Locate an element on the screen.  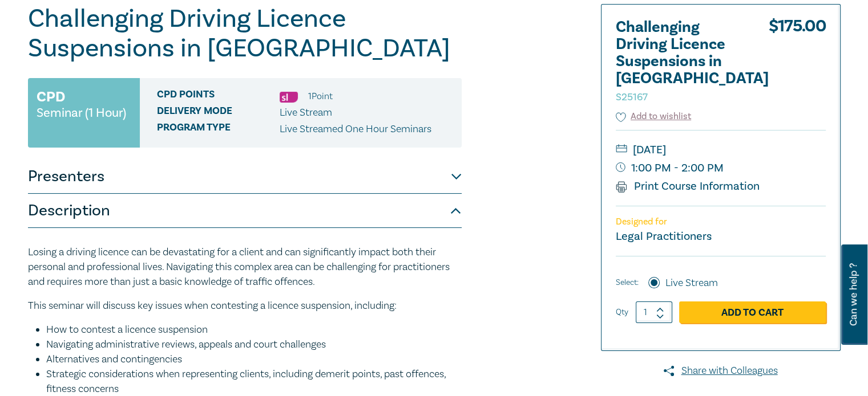
small: S25167 is located at coordinates (632, 97).